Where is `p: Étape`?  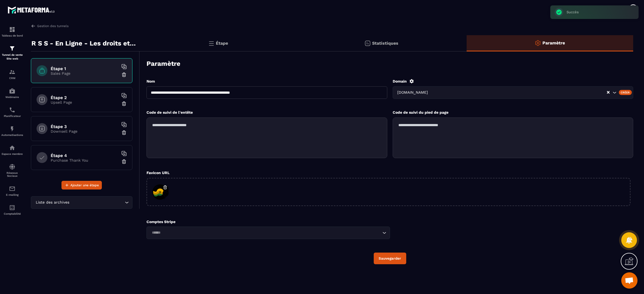 p: Étape is located at coordinates (222, 43).